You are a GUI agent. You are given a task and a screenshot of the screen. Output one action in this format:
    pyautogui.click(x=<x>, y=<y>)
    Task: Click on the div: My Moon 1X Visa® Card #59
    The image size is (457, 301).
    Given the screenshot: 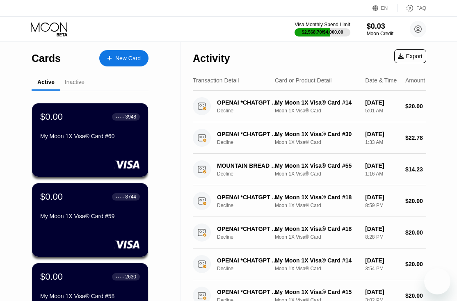 What is the action you would take?
    pyautogui.click(x=90, y=216)
    